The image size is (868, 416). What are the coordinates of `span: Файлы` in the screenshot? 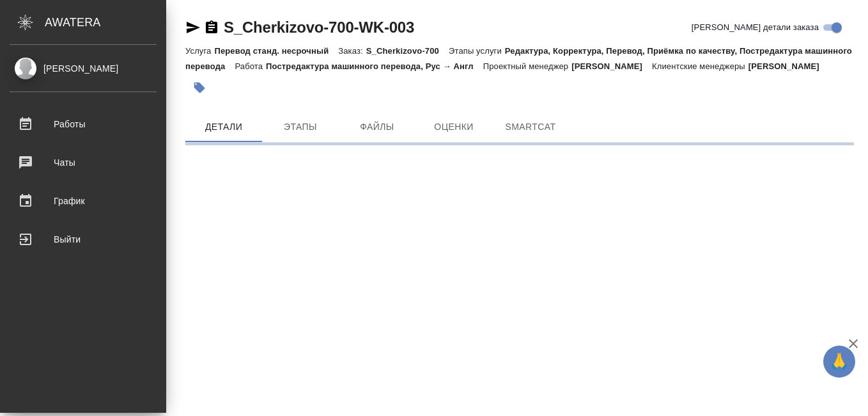 It's located at (377, 127).